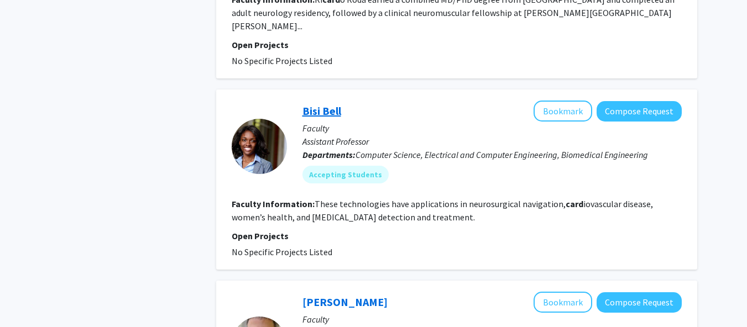  What do you see at coordinates (639, 111) in the screenshot?
I see `button: Compose Request to Bisi Bell` at bounding box center [639, 111].